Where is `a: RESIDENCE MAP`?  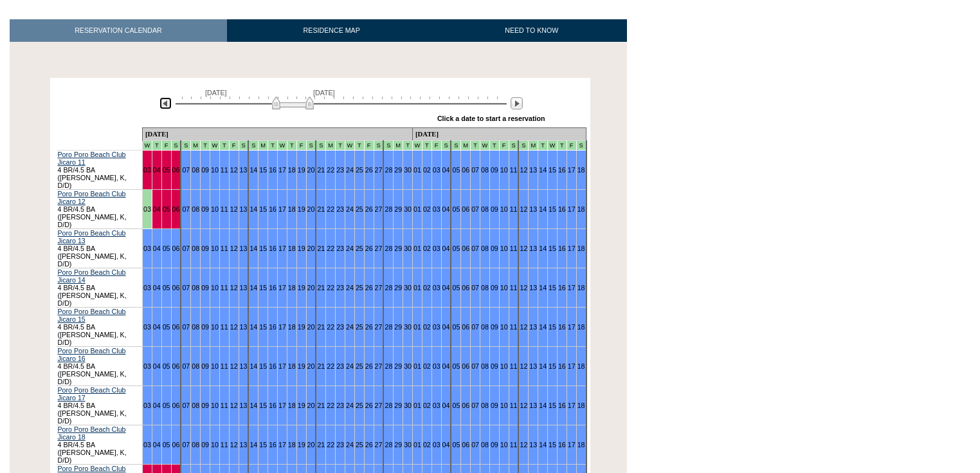
a: RESIDENCE MAP is located at coordinates (332, 30).